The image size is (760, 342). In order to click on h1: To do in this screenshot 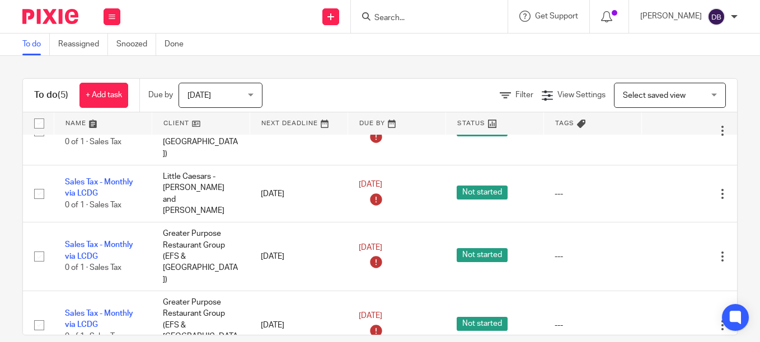, I will do `click(51, 95)`.